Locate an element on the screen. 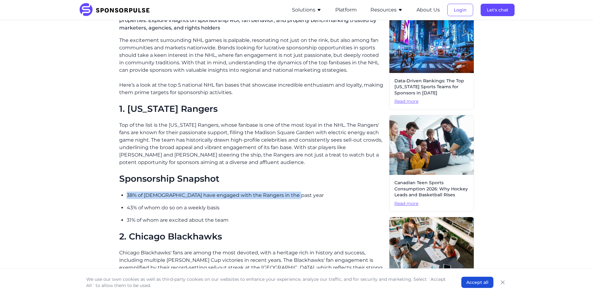  p: Chicago Blackhawks' fans are among the most devoted, with a heritage rich in history and success,... is located at coordinates (251, 268).